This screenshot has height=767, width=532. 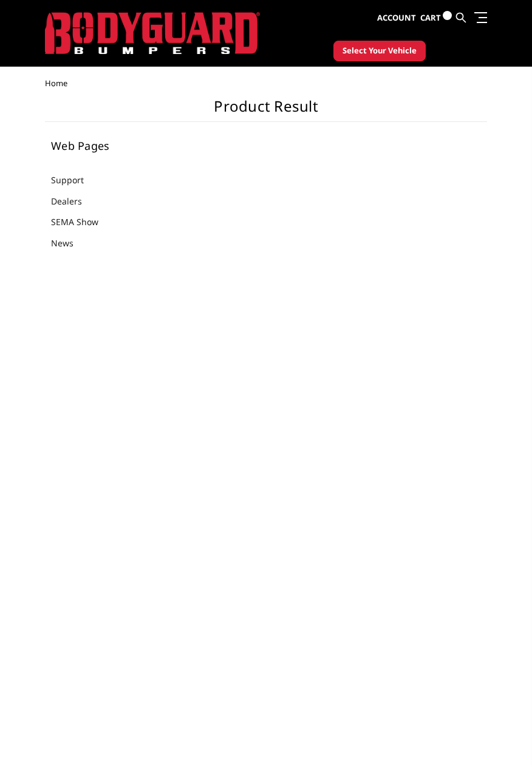 What do you see at coordinates (75, 180) in the screenshot?
I see `a: Support` at bounding box center [75, 180].